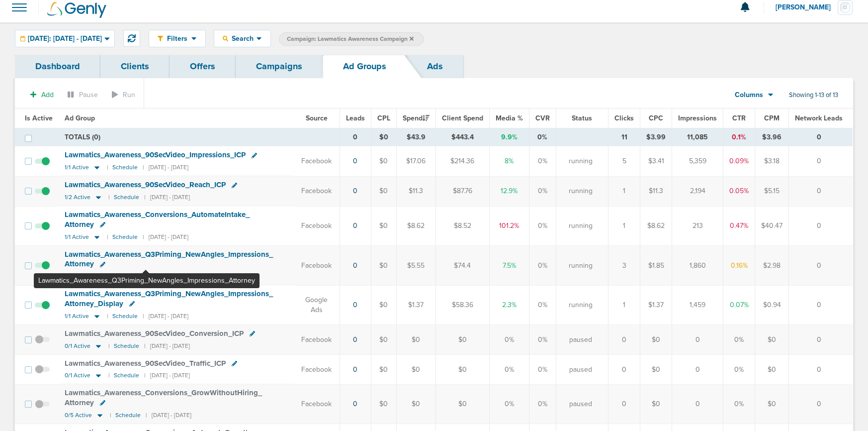 Image resolution: width=868 pixels, height=431 pixels. What do you see at coordinates (57, 66) in the screenshot?
I see `a: Dashboard` at bounding box center [57, 66].